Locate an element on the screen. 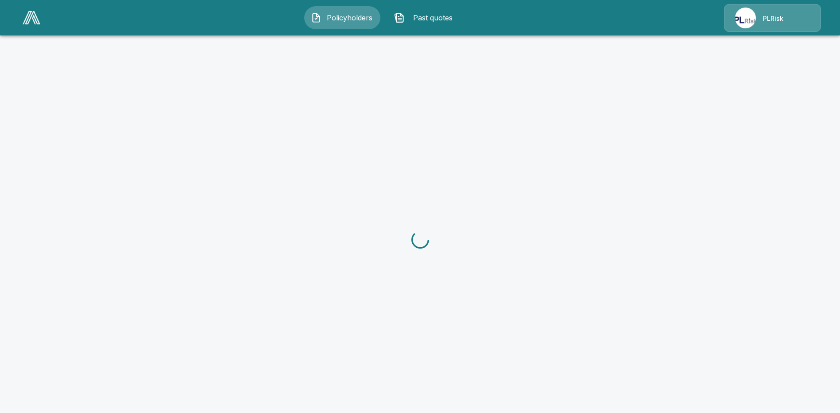 This screenshot has width=840, height=413. a: Policyholders IconPolicyholders is located at coordinates (342, 18).